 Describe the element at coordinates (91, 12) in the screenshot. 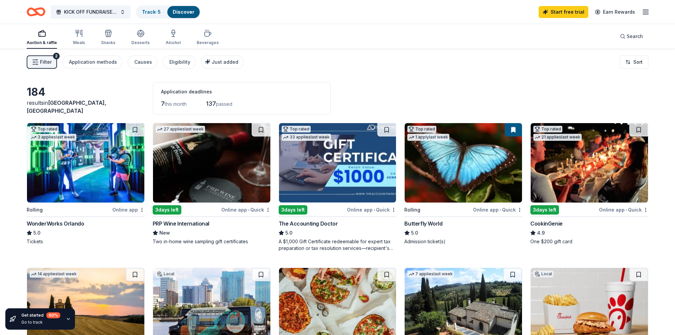

I see `button: KICK OFF FUNDRAISER FOR 2025-26 SCHOOL YEAR` at that location.